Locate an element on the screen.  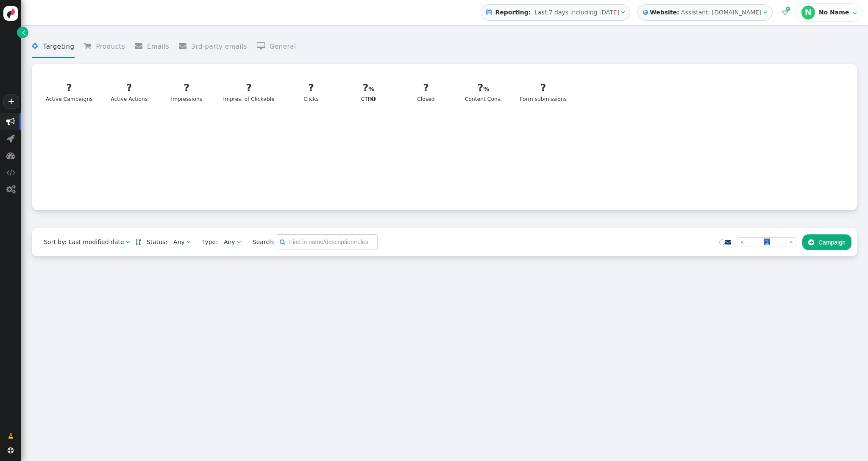
div: Active Campaigns is located at coordinates (69, 92).